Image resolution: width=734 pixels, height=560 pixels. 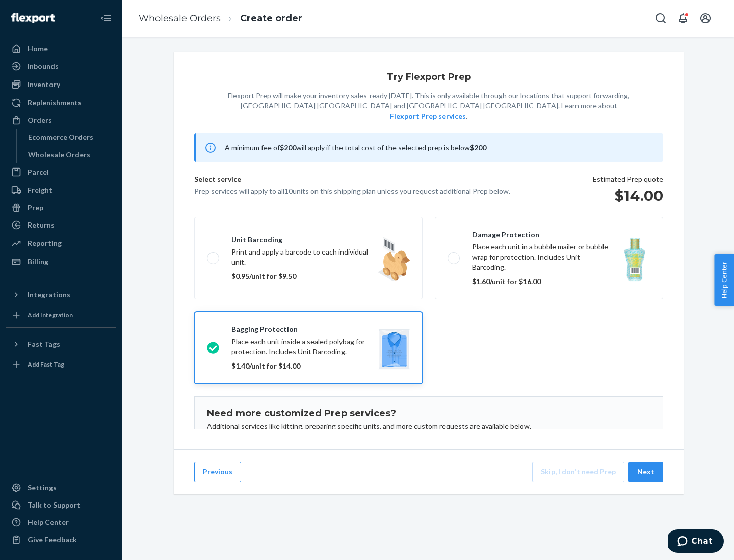 What do you see at coordinates (429, 426) in the screenshot?
I see `p: Additional services like kitting, preparing specific units, and more custom requests are availabl...` at bounding box center [429, 426].